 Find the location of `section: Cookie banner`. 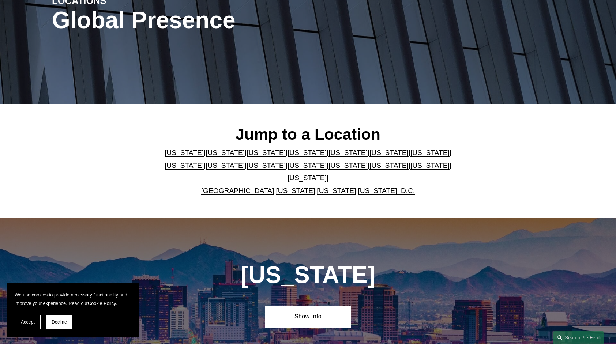

section: Cookie banner is located at coordinates (73, 310).